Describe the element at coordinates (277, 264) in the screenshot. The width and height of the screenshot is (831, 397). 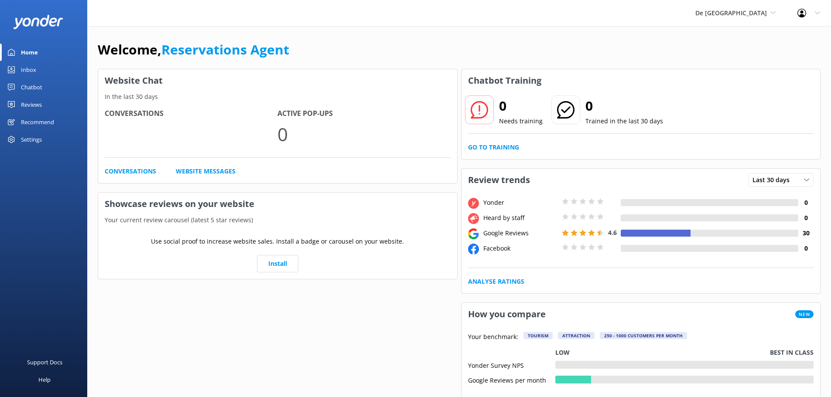
I see `a: Install` at that location.